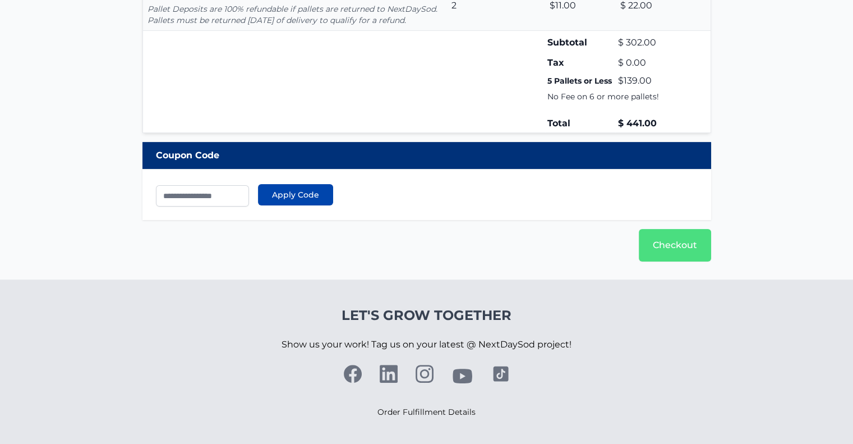 This screenshot has width=853, height=444. What do you see at coordinates (426, 315) in the screenshot?
I see `h4: Let's Grow Together` at bounding box center [426, 315].